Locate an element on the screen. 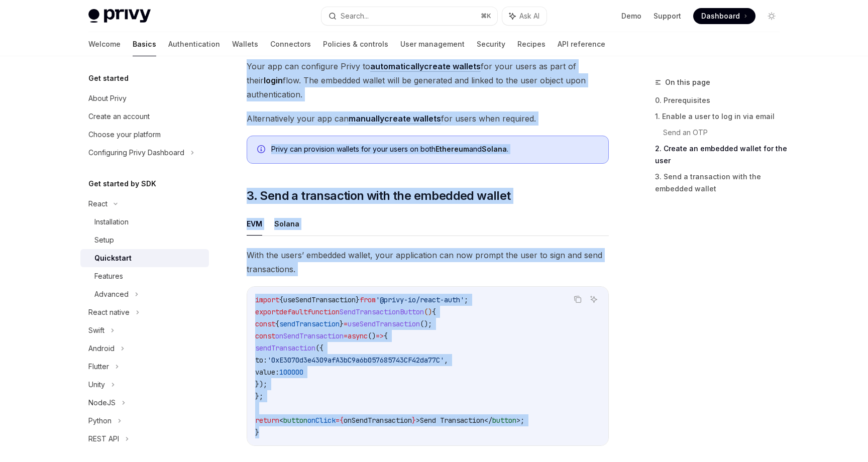 The height and width of the screenshot is (462, 868). button: Toggle dark mode is located at coordinates (771, 16).